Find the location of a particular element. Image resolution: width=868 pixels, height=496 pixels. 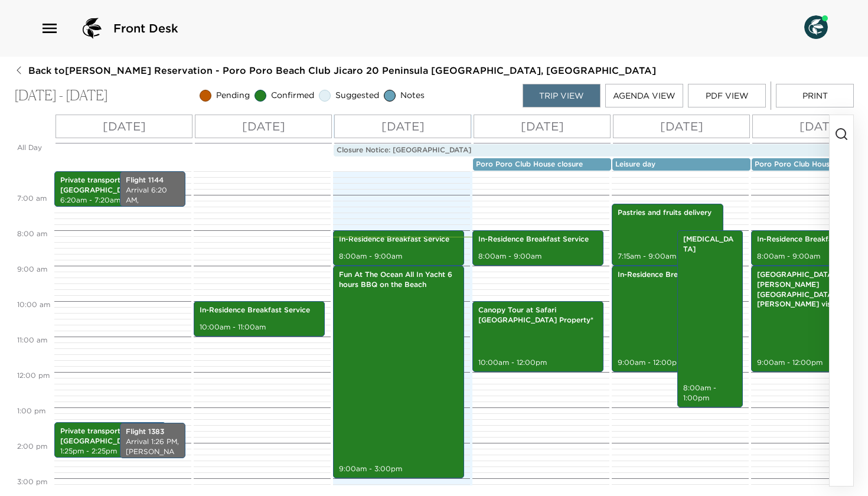

span: 10:00 AM is located at coordinates (34, 304).